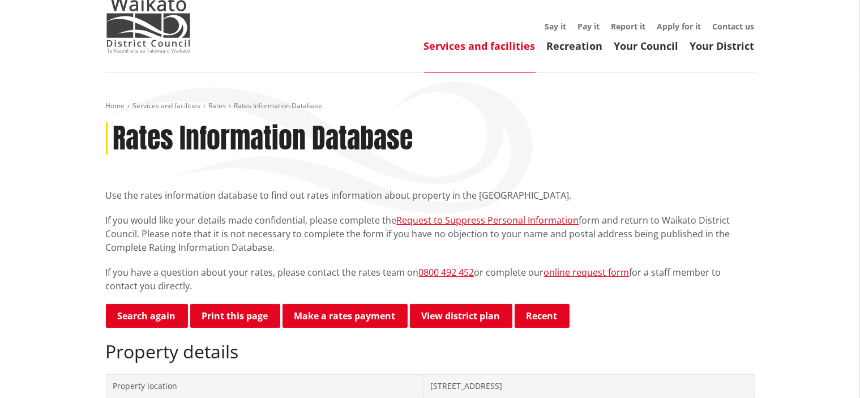 This screenshot has width=860, height=398. Describe the element at coordinates (430, 279) in the screenshot. I see `p: If you have a question about your rates, please contact the rates team on or complete our for a s...` at that location.